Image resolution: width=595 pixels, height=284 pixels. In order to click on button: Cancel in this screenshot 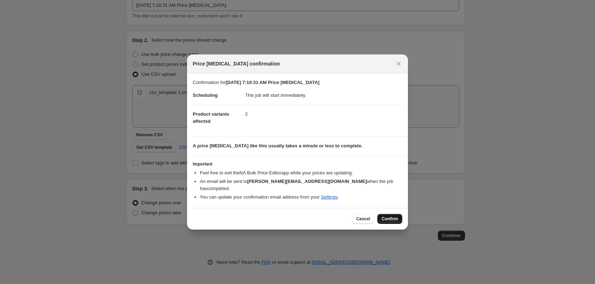, I will do `click(363, 219)`.